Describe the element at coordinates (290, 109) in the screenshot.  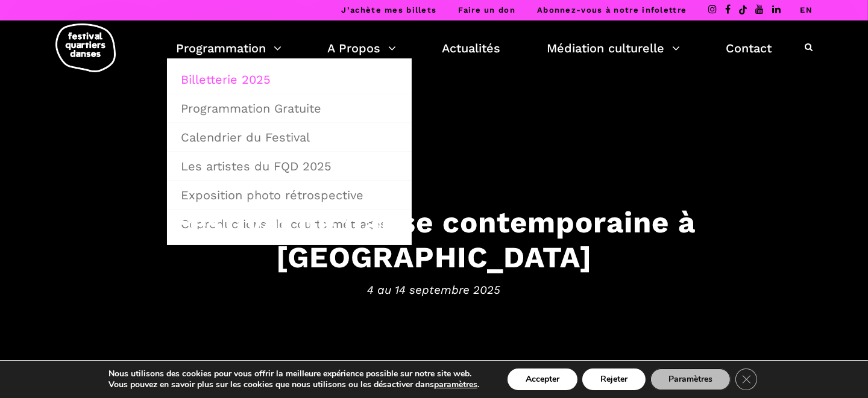
I see `a: Programmation Gratuite` at that location.